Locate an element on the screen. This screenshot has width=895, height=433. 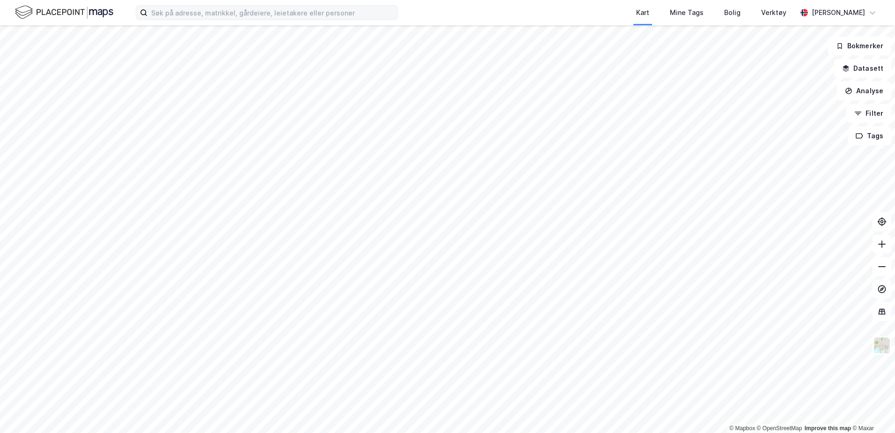
div: Bolig is located at coordinates (732, 13).